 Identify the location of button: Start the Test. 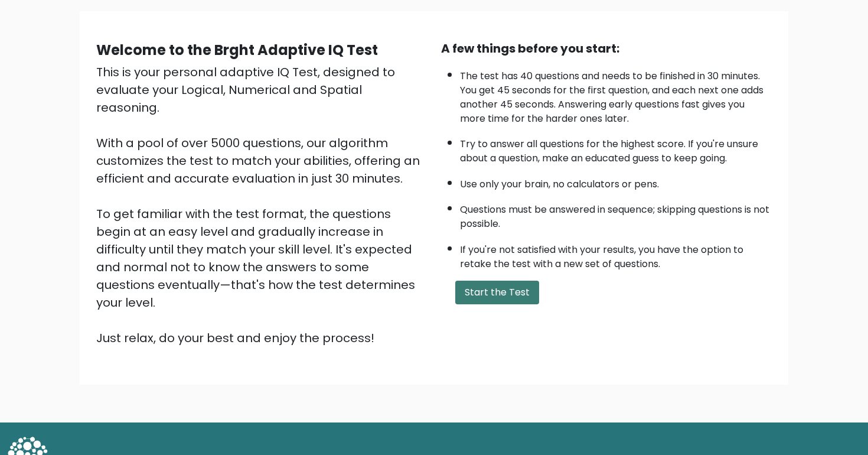
(497, 292).